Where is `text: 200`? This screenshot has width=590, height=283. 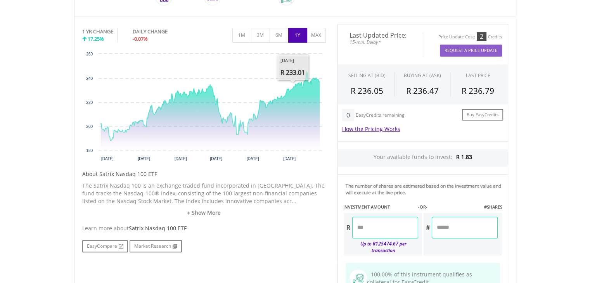
text: 200 is located at coordinates (89, 126).